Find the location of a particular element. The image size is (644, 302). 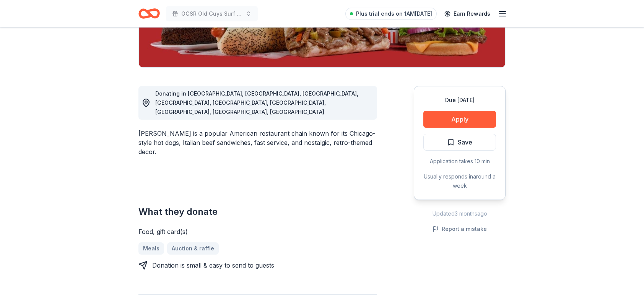

a: Earn Rewards is located at coordinates (467, 14).